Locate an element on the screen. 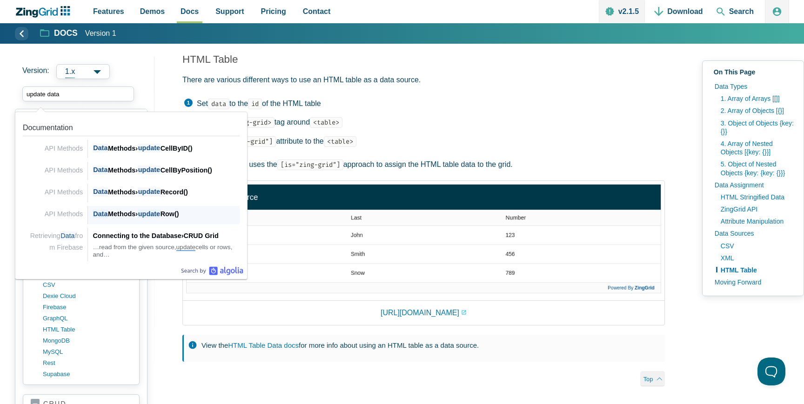 The height and width of the screenshot is (404, 804). li: Set to the of the HTML table is located at coordinates (424, 104).